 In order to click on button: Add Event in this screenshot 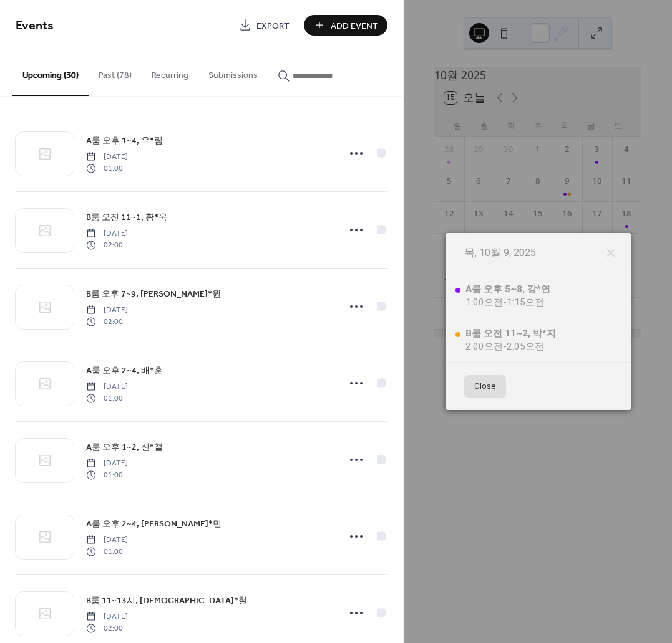, I will do `click(346, 25)`.